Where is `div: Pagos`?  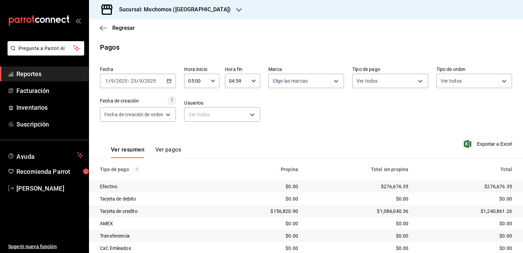
div: Pagos is located at coordinates (110, 47).